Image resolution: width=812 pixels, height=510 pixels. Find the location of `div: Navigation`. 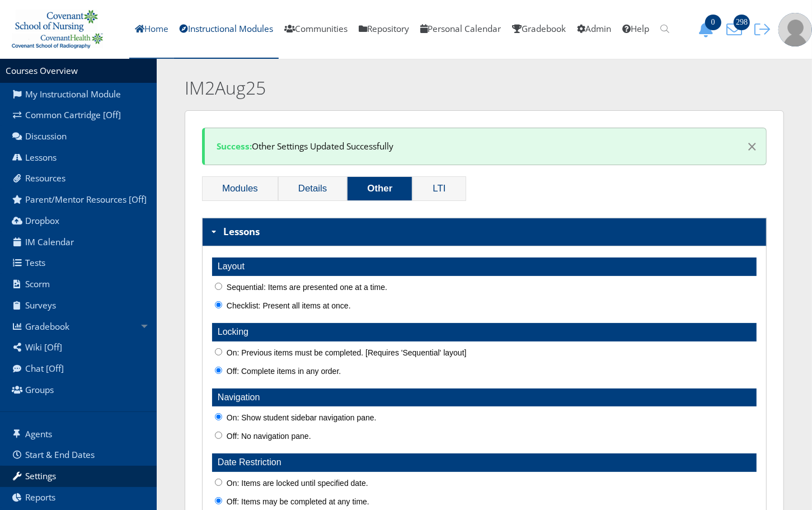

div: Navigation is located at coordinates (484, 397).